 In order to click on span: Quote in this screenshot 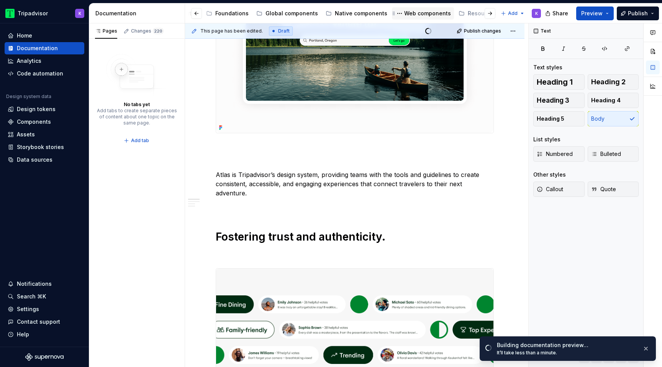, I will do `click(603, 189)`.